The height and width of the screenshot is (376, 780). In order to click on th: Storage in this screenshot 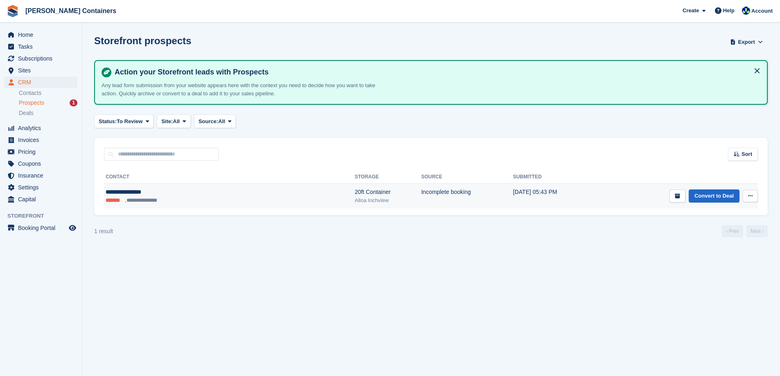, I will do `click(388, 177)`.